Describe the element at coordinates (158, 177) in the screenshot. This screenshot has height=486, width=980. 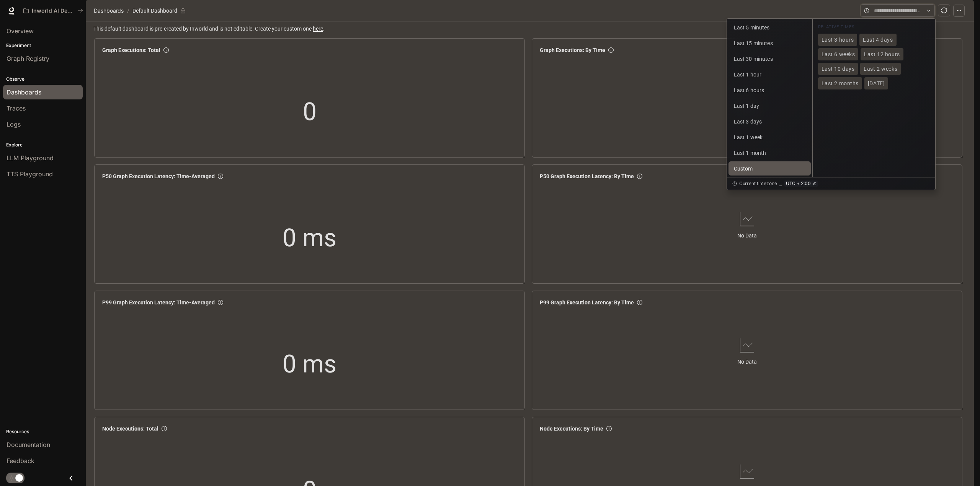
I see `span: P50 Graph Execution Latency: Time-Averaged` at that location.